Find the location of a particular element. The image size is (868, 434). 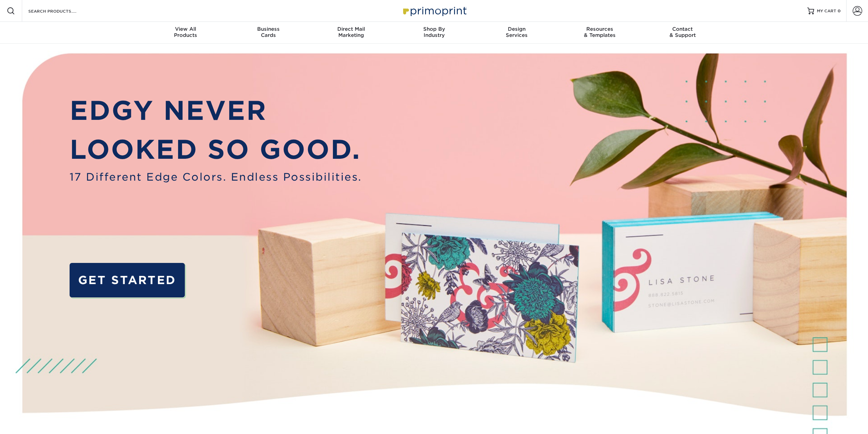

div: Cards is located at coordinates (268, 32).